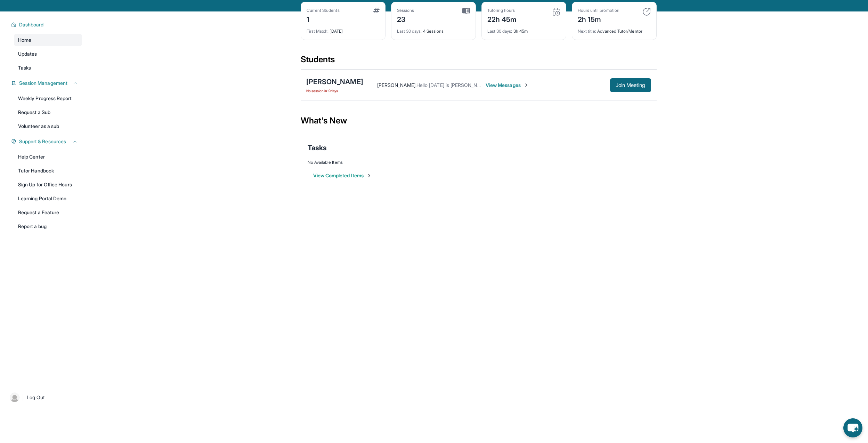  What do you see at coordinates (478, 162) in the screenshot?
I see `div: No Available Items` at bounding box center [478, 162].